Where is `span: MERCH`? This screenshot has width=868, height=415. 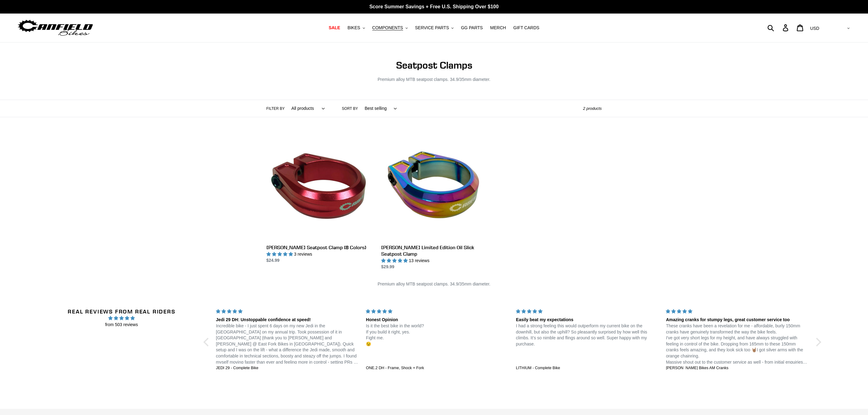
span: MERCH is located at coordinates (498, 28).